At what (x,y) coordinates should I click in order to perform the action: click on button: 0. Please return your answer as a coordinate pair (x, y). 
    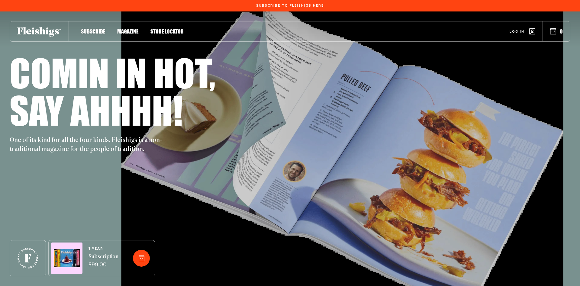
    Looking at the image, I should click on (556, 31).